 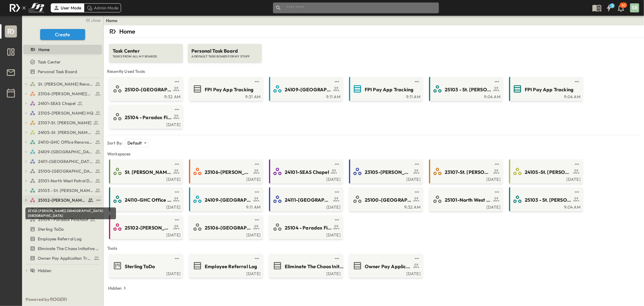 What do you see at coordinates (62, 49) in the screenshot?
I see `a: Home` at bounding box center [62, 49].